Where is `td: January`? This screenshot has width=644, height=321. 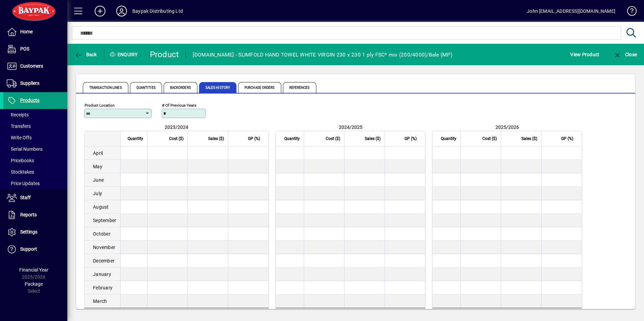
td: January is located at coordinates (102, 274).